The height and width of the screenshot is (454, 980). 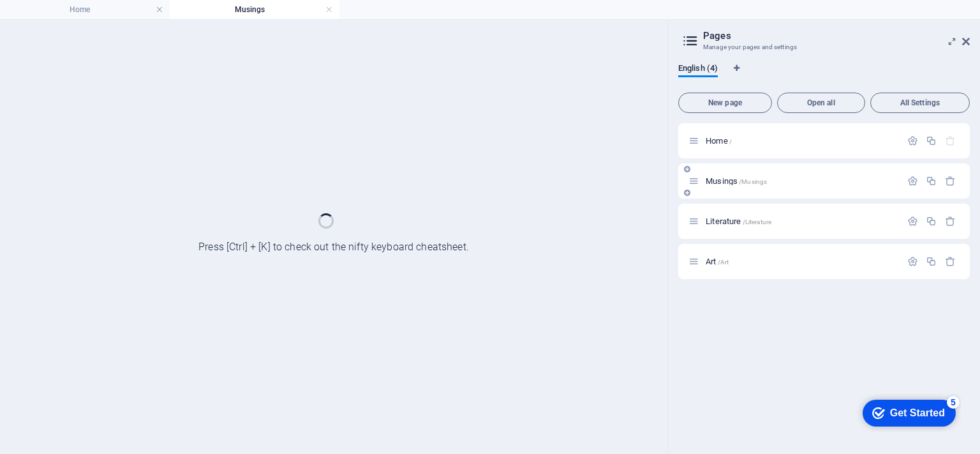 What do you see at coordinates (950, 140) in the screenshot?
I see `div: The startpage cannot be deleted` at bounding box center [950, 140].